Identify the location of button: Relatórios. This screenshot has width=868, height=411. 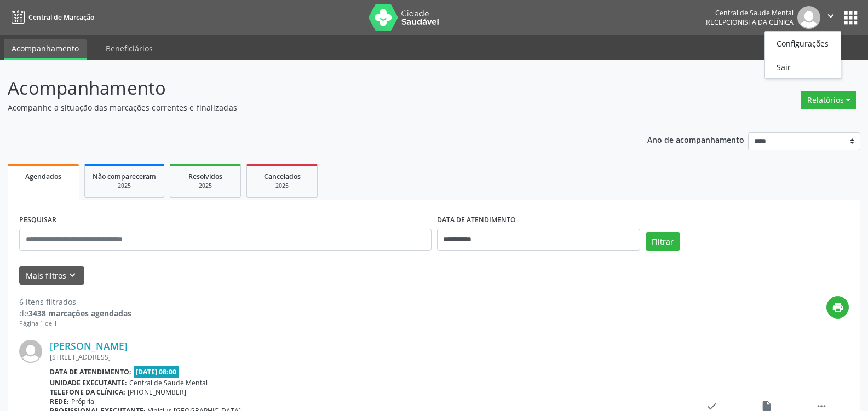
(829, 100).